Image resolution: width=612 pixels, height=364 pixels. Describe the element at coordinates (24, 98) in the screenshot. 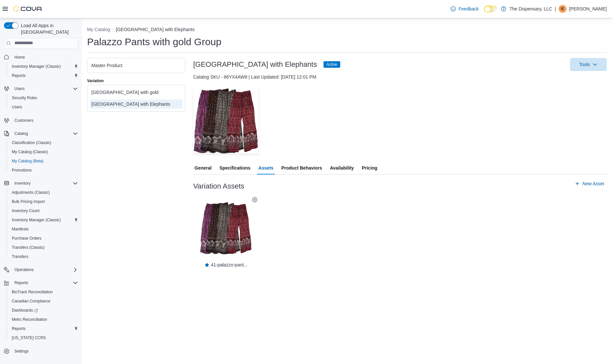

I see `a: Security Roles` at that location.